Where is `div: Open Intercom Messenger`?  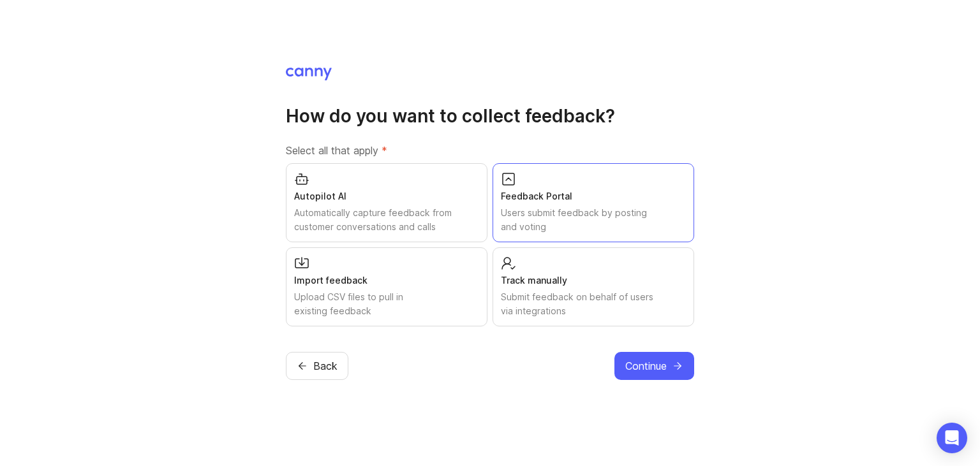 div: Open Intercom Messenger is located at coordinates (952, 438).